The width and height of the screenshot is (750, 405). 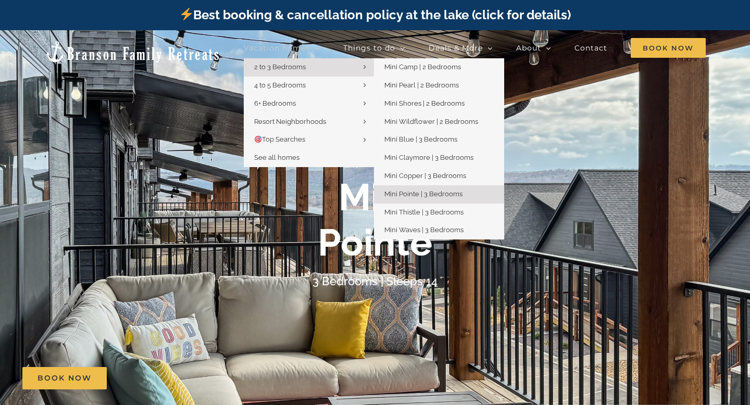 I want to click on span: Mini Waves | 3 Bedrooms, so click(x=424, y=230).